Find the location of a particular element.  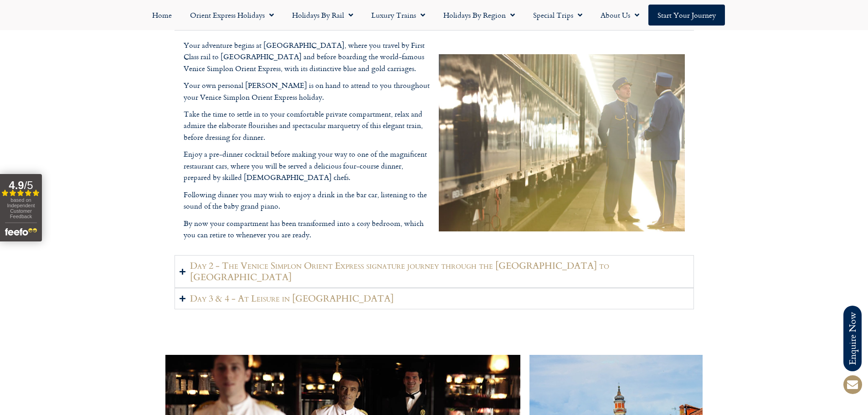

a: Orient Express Holidays is located at coordinates (232, 15).